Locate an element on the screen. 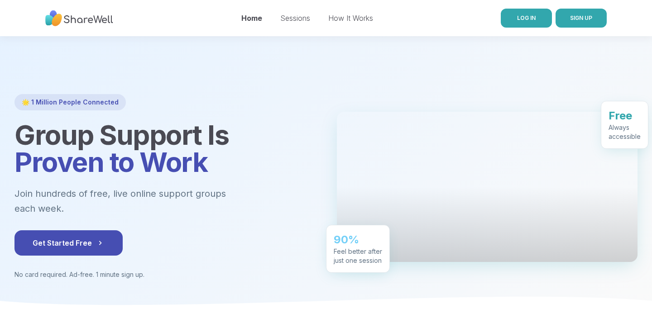  img: ShareWell Nav Logo is located at coordinates (79, 18).